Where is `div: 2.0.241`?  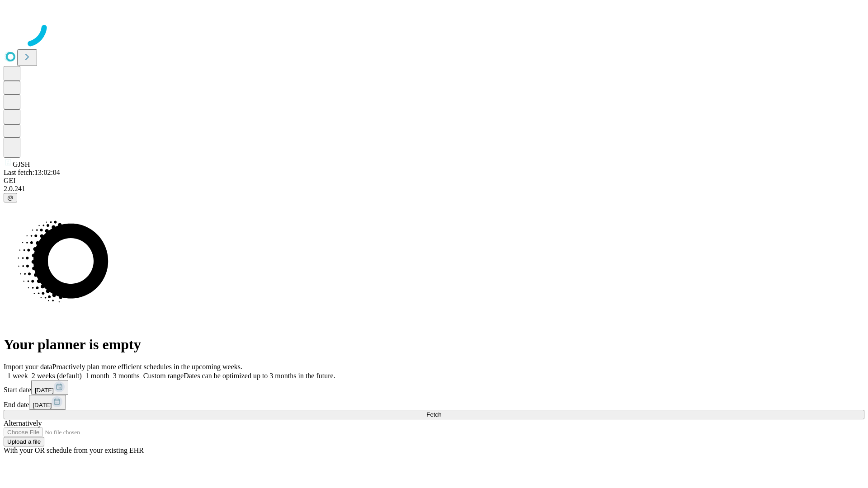 div: 2.0.241 is located at coordinates (434, 189).